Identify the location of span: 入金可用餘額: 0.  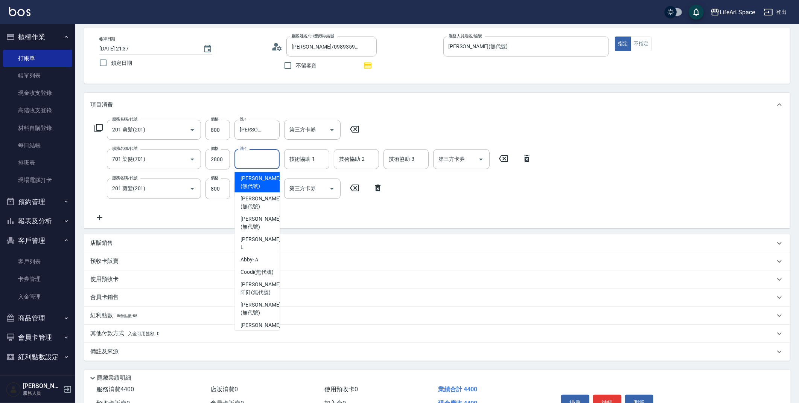
(144, 333).